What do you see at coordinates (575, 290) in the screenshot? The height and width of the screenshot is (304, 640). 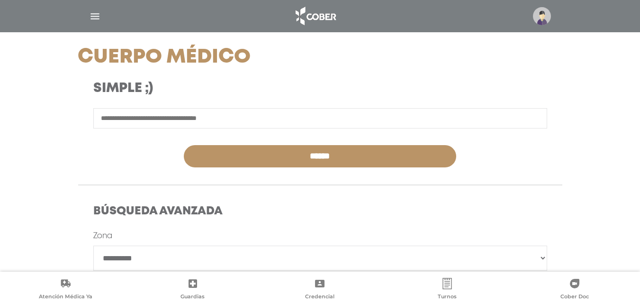 I see `a: Cober Doc` at bounding box center [575, 290].